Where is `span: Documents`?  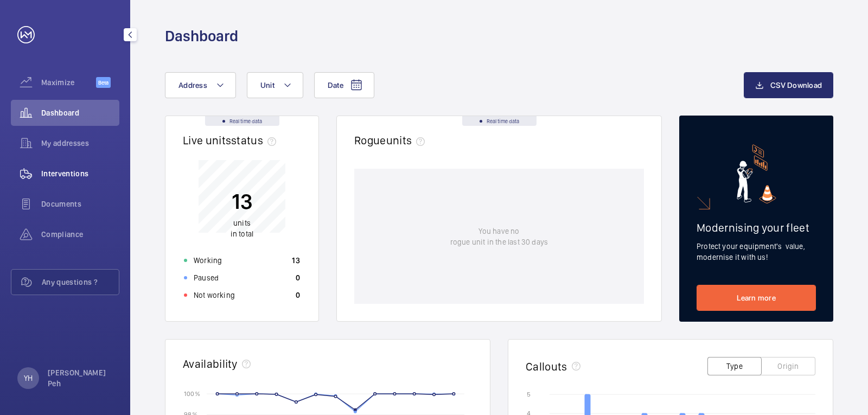
span: Documents is located at coordinates (81, 204).